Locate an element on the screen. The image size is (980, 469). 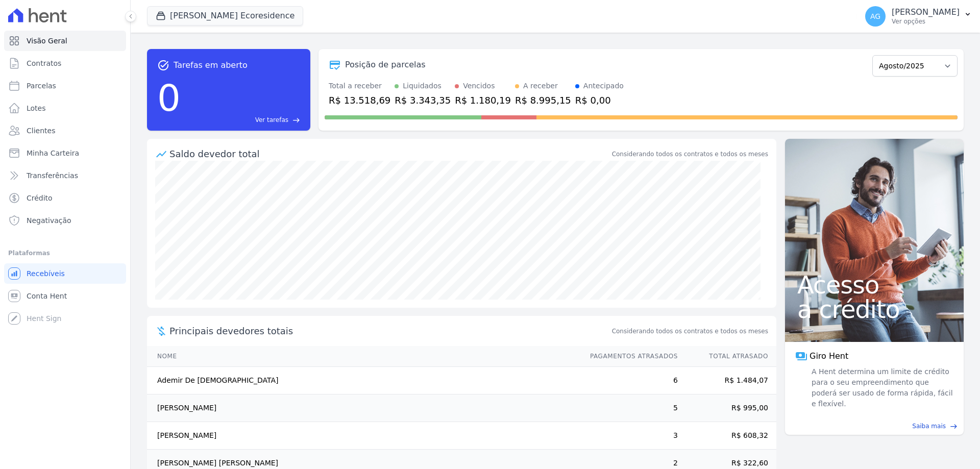
th: Pagamentos Atrasados is located at coordinates (630, 356).